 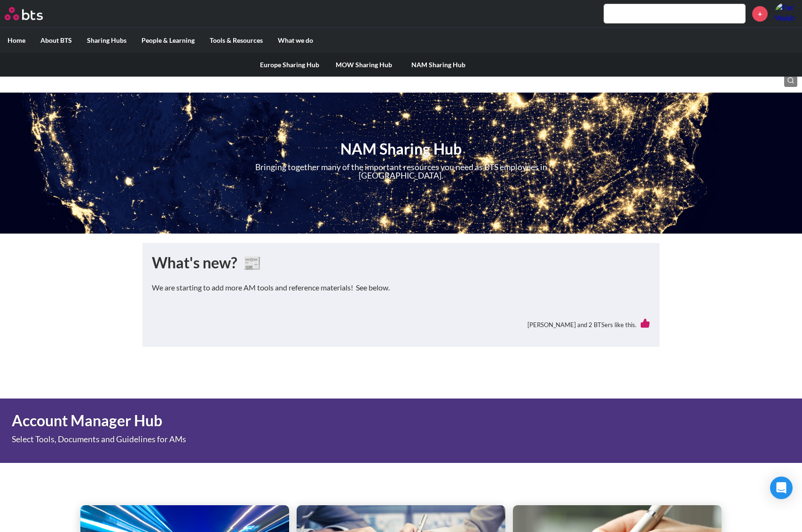 I want to click on a: Profile, so click(x=785, y=14).